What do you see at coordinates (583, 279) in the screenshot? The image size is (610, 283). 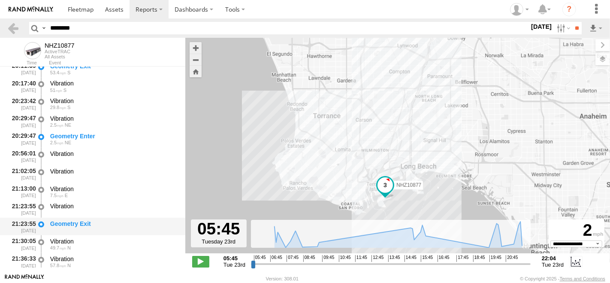 I see `a: Terms and Conditions` at bounding box center [583, 279].